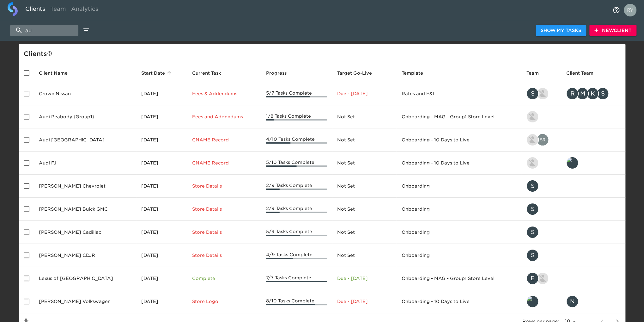 The width and height of the screenshot is (644, 322). Describe the element at coordinates (85, 163) in the screenshot. I see `td: Audi FJ` at that location.